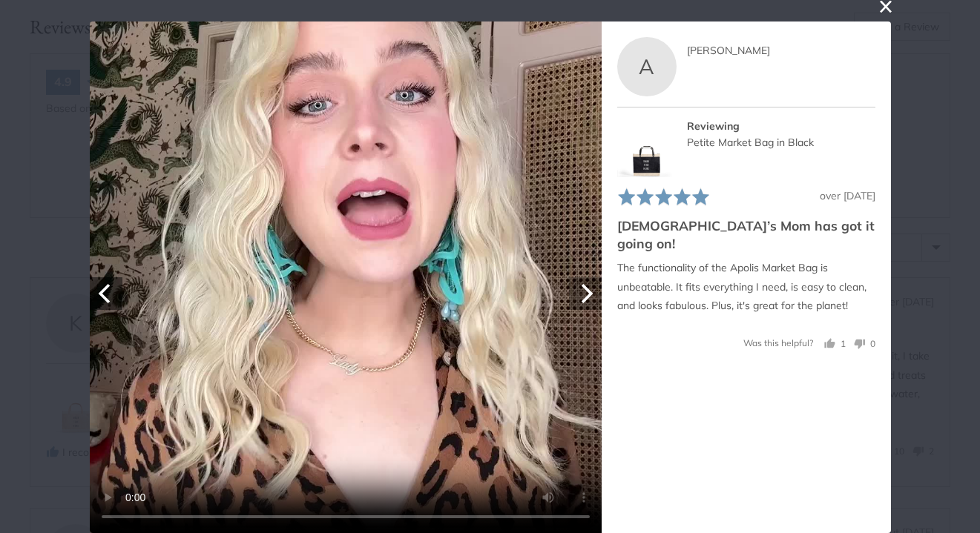 Image resolution: width=980 pixels, height=533 pixels. I want to click on button: Previous, so click(106, 294).